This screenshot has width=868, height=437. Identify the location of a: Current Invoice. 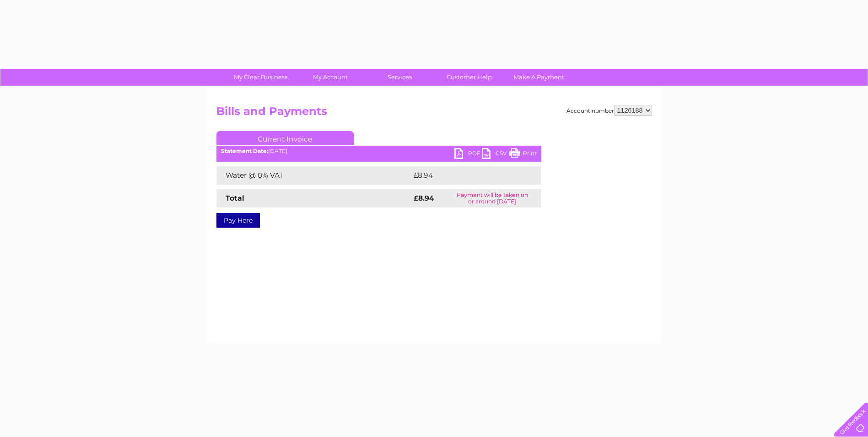
(285, 138).